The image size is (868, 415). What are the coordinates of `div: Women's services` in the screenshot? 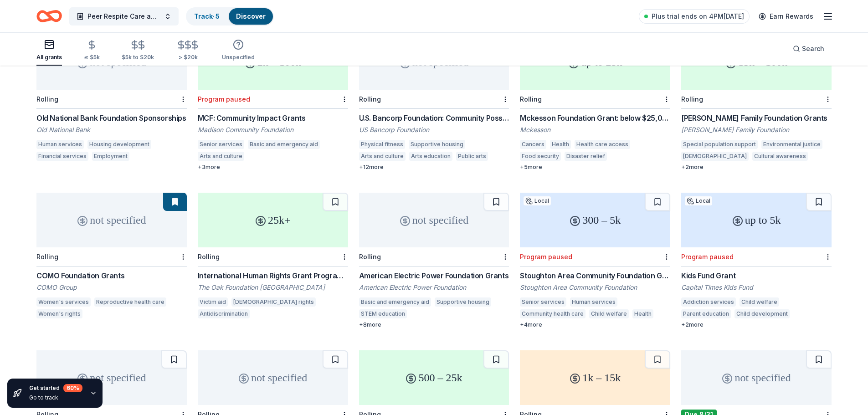 It's located at (64, 302).